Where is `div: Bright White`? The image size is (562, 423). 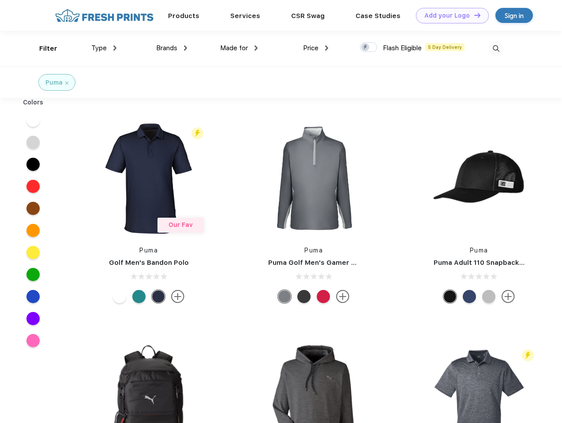 div: Bright White is located at coordinates (119, 297).